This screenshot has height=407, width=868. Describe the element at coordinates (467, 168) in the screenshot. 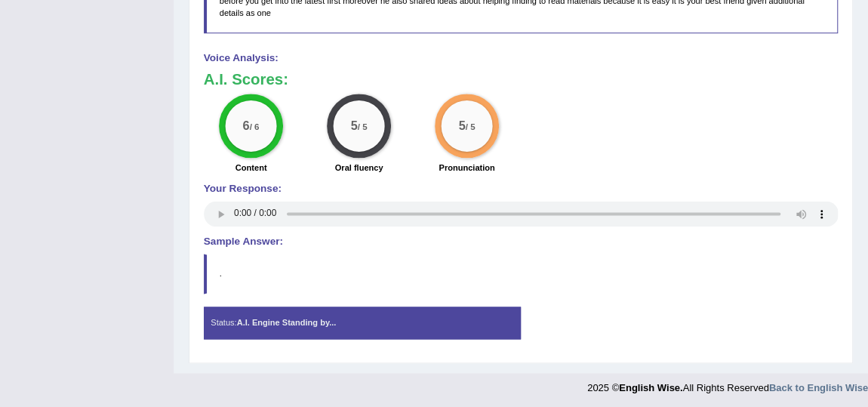

I see `label: Pronunciation` at that location.